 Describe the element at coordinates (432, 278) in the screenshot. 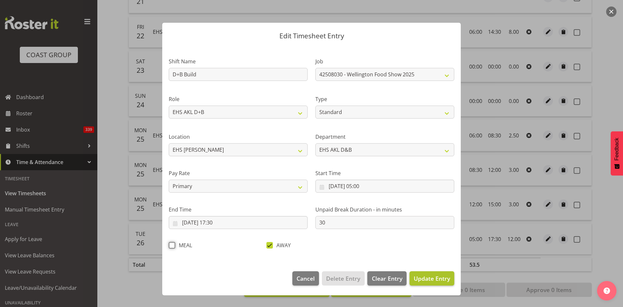

I see `span: Update Entry` at that location.